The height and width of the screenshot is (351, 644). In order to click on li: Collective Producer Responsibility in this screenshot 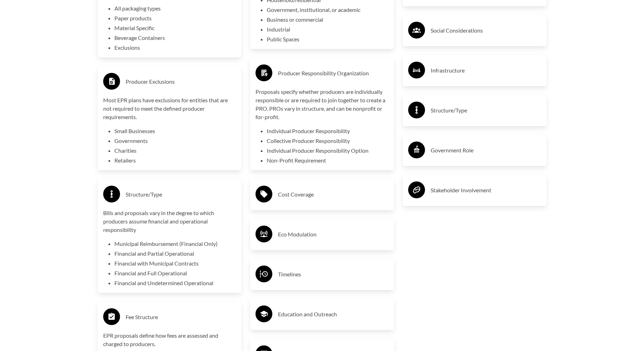, I will do `click(327, 141)`.